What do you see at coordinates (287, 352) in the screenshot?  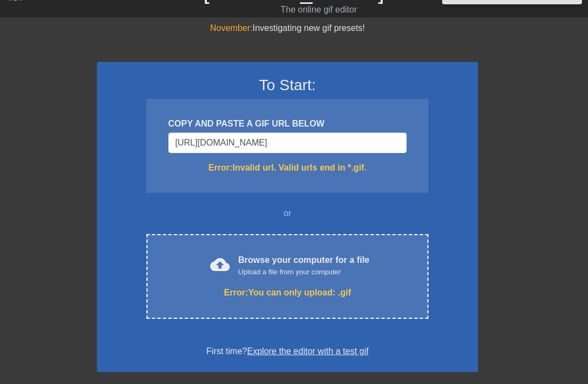 I see `div: First time?` at bounding box center [287, 352].